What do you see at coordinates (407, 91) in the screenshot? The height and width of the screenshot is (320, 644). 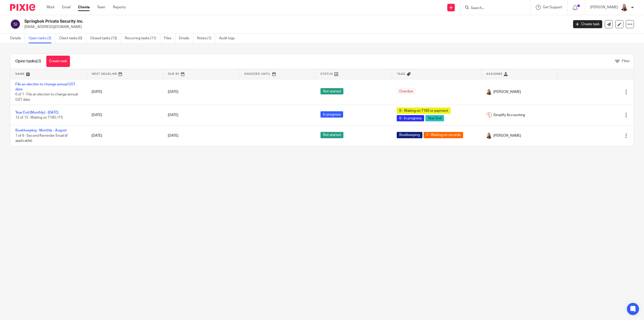 I see `span: Overdue` at bounding box center [407, 91].